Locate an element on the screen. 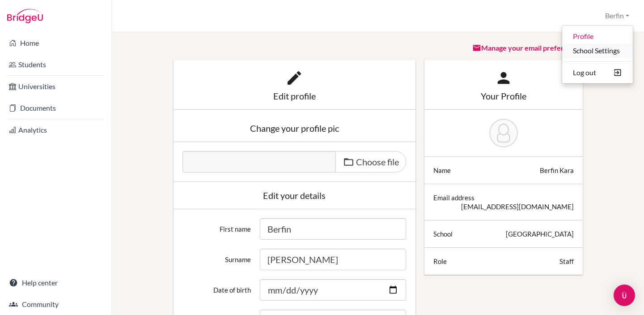  a: Analytics is located at coordinates (55, 130).